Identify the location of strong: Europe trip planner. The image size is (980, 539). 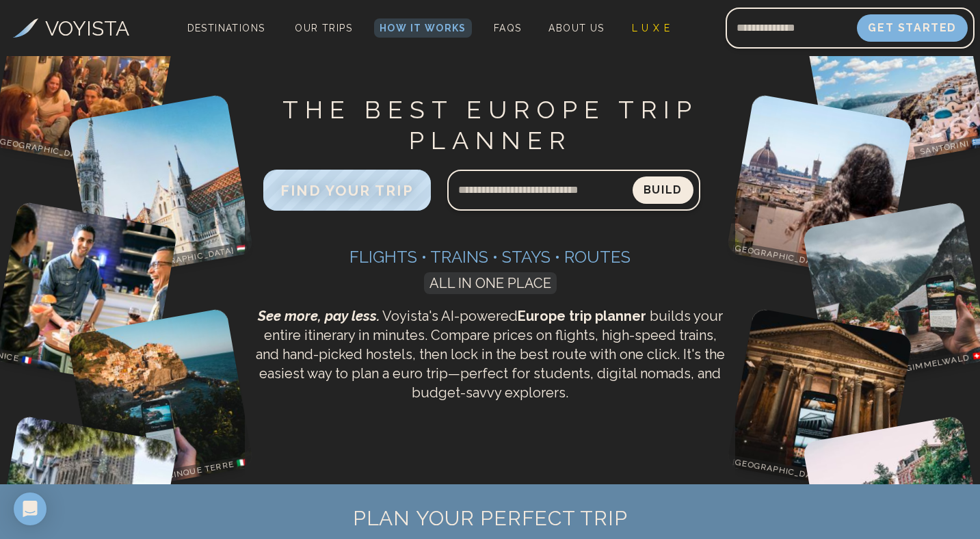
(582, 316).